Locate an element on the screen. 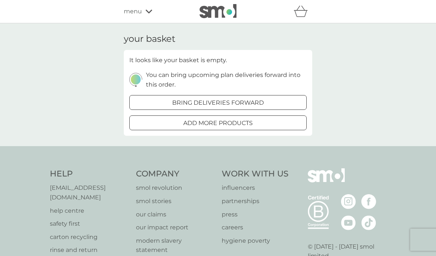 This screenshot has height=256, width=436. p: add more products is located at coordinates (218, 123).